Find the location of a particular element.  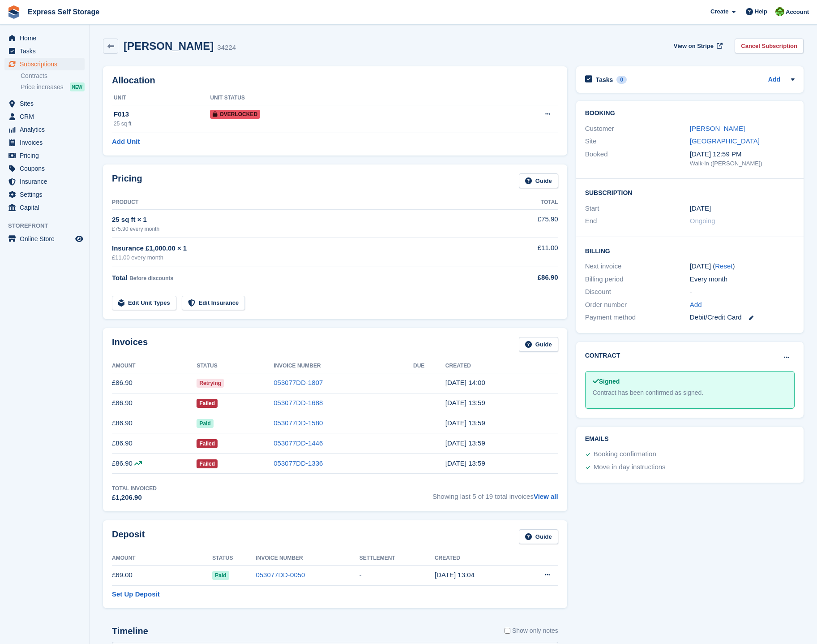

a: 053077DD-1807 is located at coordinates (298, 382).